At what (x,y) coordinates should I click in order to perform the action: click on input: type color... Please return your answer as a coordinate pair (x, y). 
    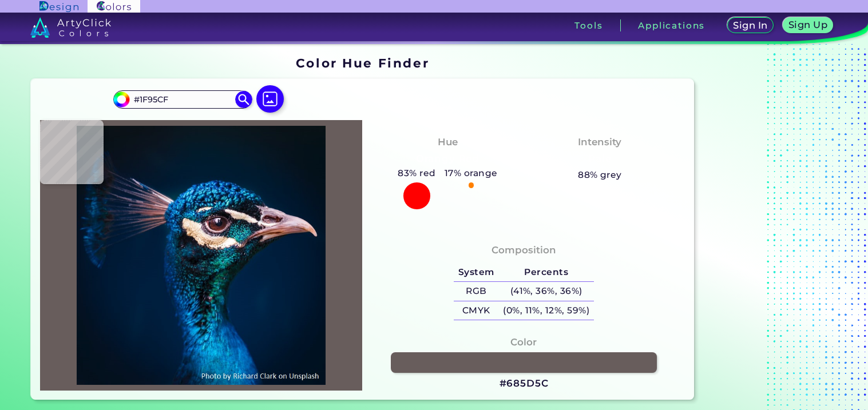
    Looking at the image, I should click on (183, 99).